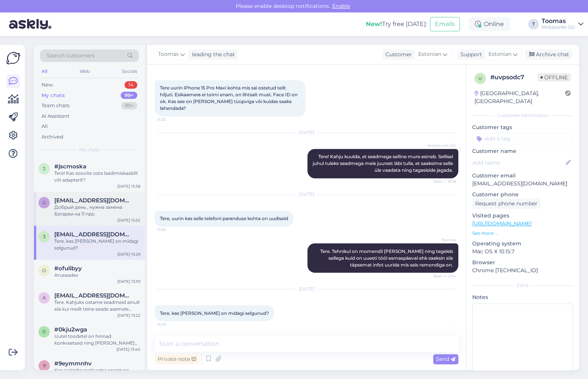 The image size is (588, 379). What do you see at coordinates (558, 27) in the screenshot?
I see `div: Mobipunkt OÜ` at bounding box center [558, 27].